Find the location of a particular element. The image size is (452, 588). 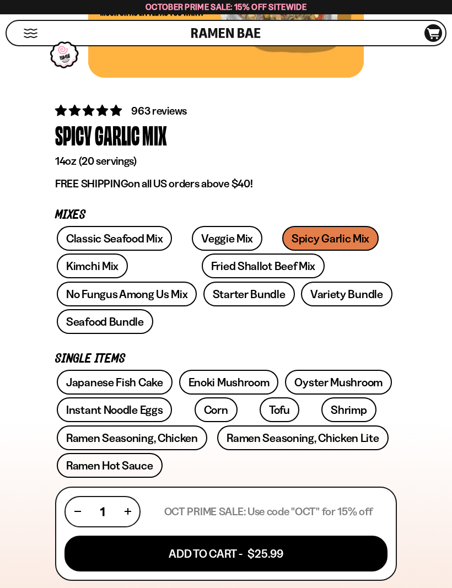

a: Starter Bundle is located at coordinates (249, 294).